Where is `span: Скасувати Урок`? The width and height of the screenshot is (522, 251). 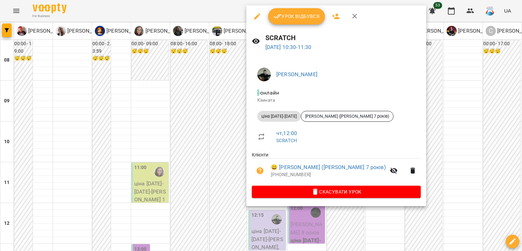
span: Скасувати Урок is located at coordinates (336, 192).